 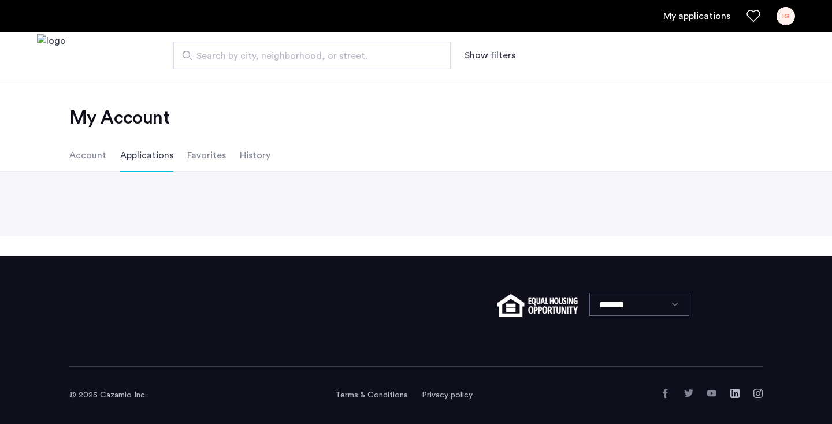 What do you see at coordinates (108, 395) in the screenshot?
I see `span: © 2025 Cazamio Inc.` at bounding box center [108, 395].